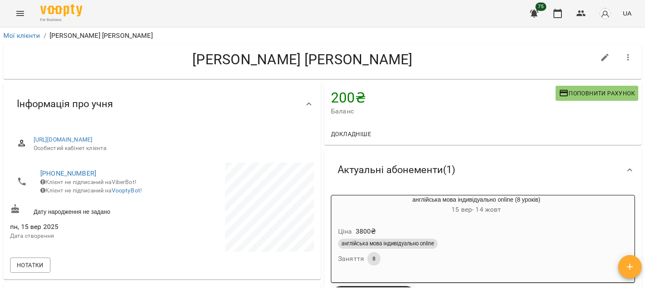 The height and width of the screenshot is (292, 645). What do you see at coordinates (162, 104) in the screenshot?
I see `div: Інформація про учня` at bounding box center [162, 104].